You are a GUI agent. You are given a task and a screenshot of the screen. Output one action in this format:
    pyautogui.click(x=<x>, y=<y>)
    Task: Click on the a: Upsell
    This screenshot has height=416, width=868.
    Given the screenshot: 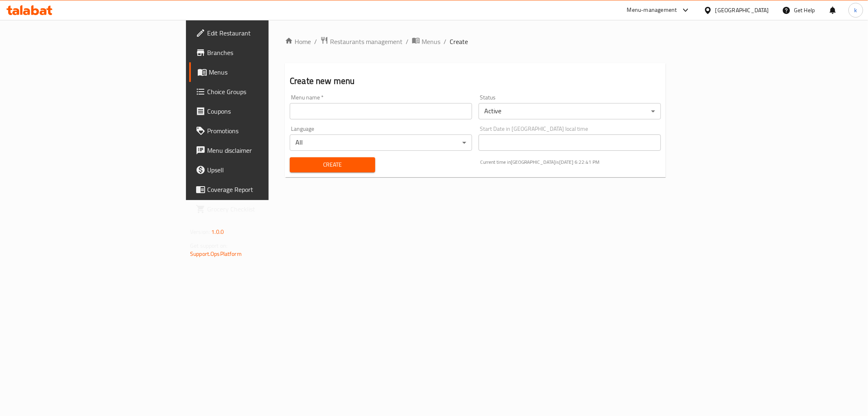 What is the action you would take?
    pyautogui.click(x=260, y=170)
    